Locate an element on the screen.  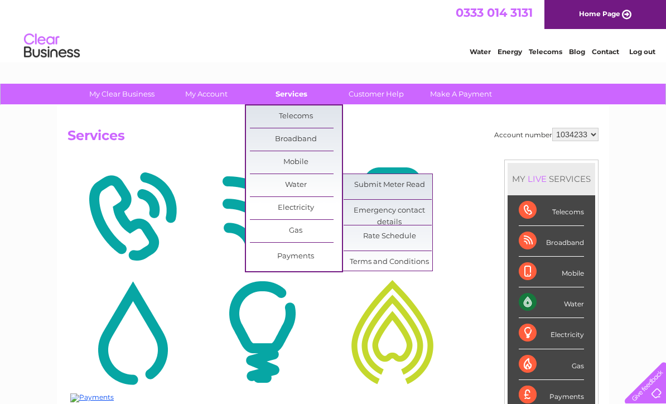
div: MY SERVICES is located at coordinates (551, 179).